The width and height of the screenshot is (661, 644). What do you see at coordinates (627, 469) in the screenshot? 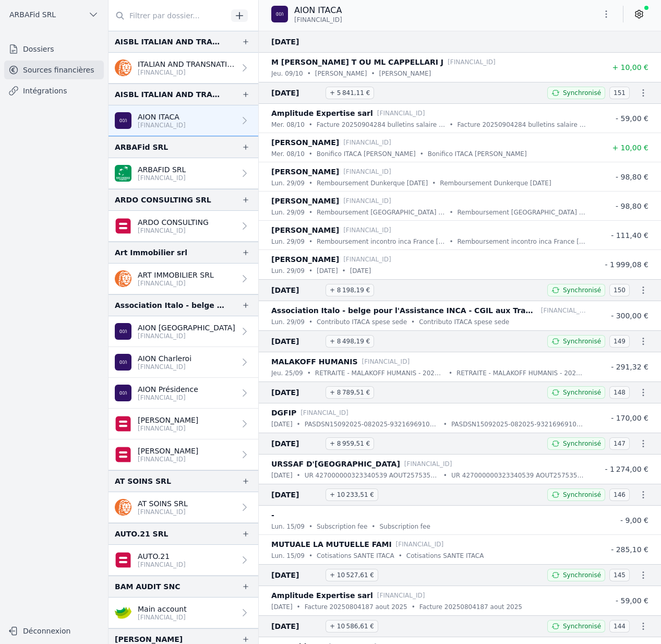
I see `span: - 1 274,00 €` at bounding box center [627, 469].